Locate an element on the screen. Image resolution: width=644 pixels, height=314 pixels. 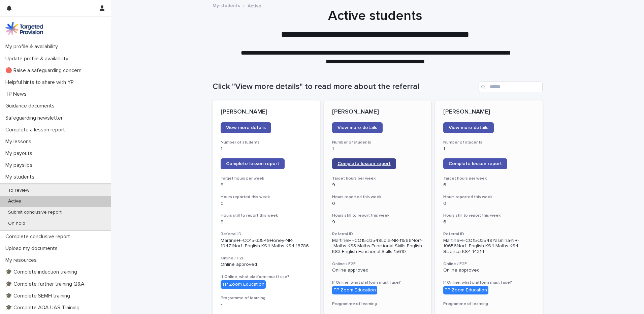
h1: Click "View more details" to read more about the referral is located at coordinates (344, 86).